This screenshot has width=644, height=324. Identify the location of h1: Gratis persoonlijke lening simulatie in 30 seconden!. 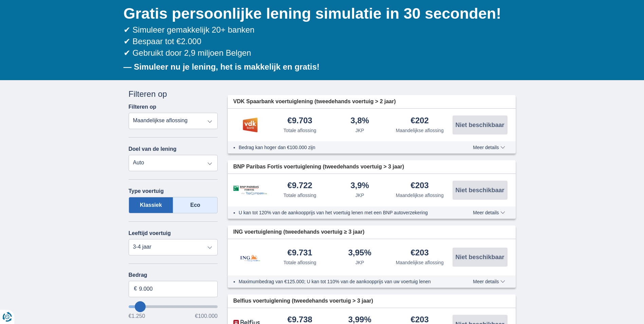
(319, 13).